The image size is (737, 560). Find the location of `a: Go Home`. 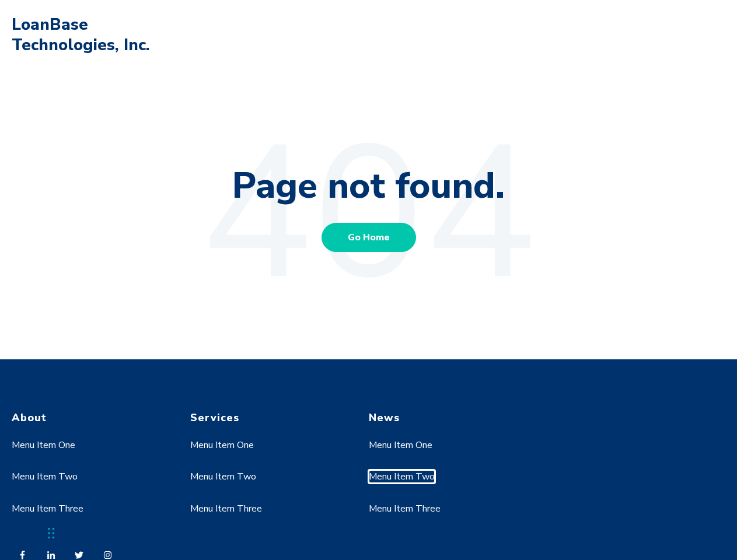

a: Go Home is located at coordinates (369, 238).